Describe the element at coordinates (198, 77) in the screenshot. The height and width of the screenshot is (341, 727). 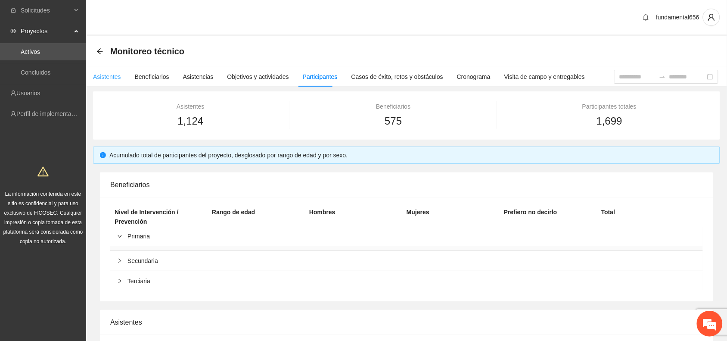
I see `div: Asistencias` at that location.